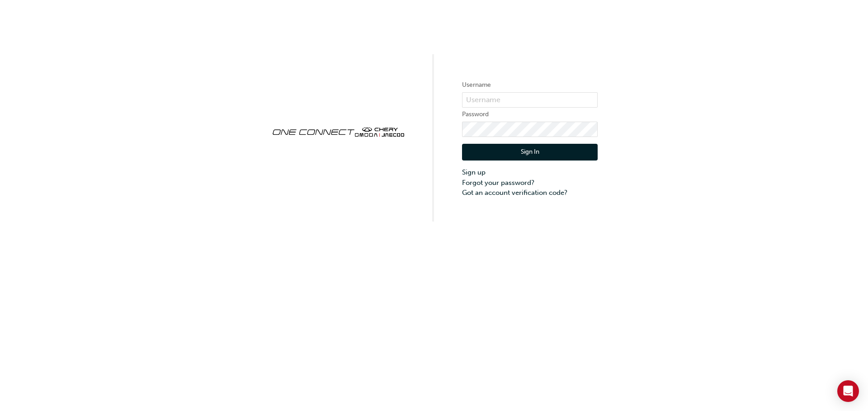  What do you see at coordinates (530, 153) in the screenshot?
I see `button: Sign In` at bounding box center [530, 153].